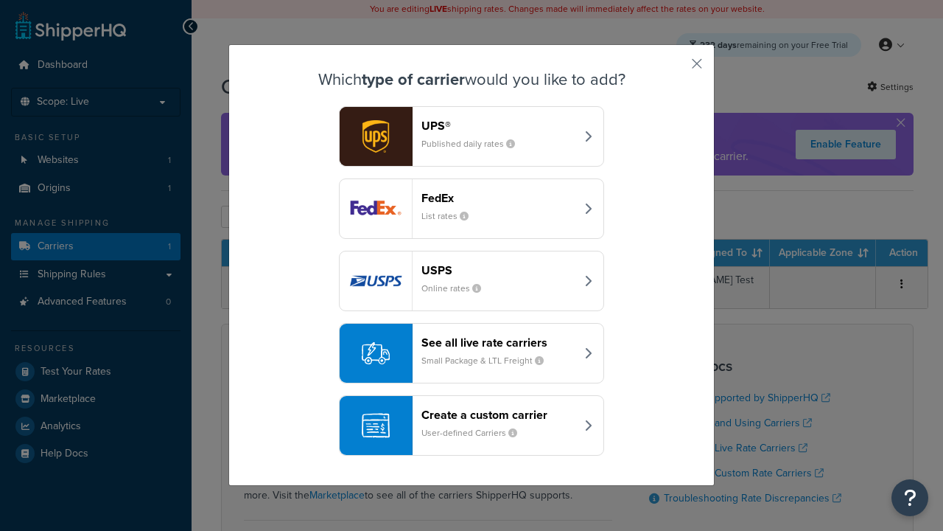 The width and height of the screenshot is (943, 531). I want to click on img: ups logo, so click(376, 136).